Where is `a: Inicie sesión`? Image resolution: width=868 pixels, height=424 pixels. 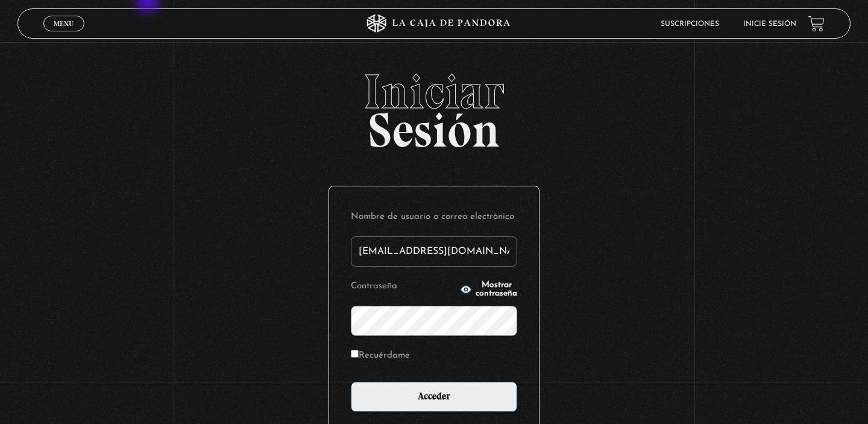 a: Inicie sesión is located at coordinates (769, 24).